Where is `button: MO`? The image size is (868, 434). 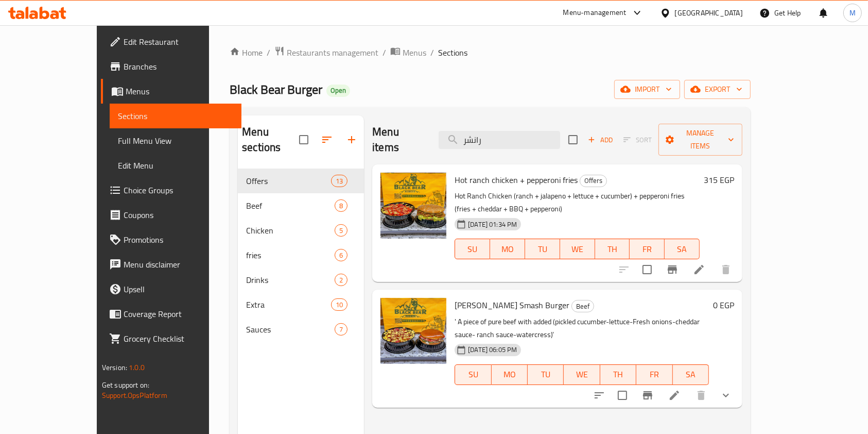
button: MO is located at coordinates (510, 374).